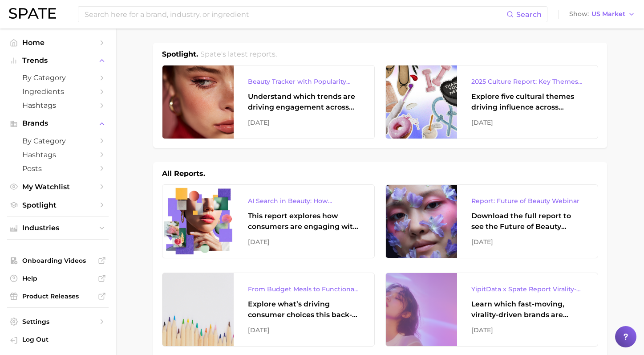 Image resolution: width=644 pixels, height=355 pixels. I want to click on span: Product Releases, so click(58, 296).